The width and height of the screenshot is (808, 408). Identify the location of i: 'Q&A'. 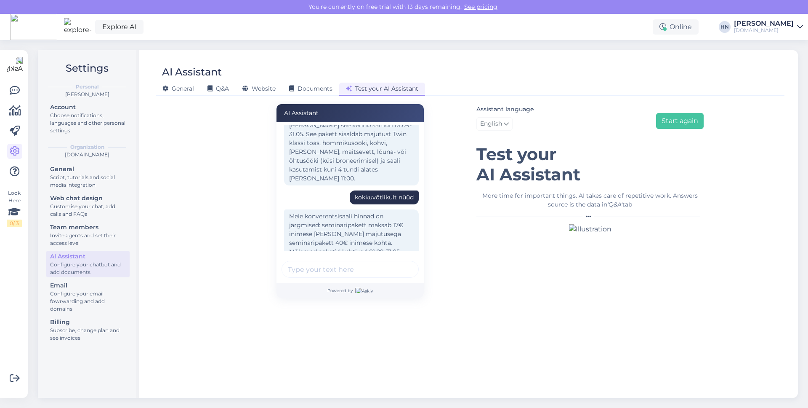
(615, 204).